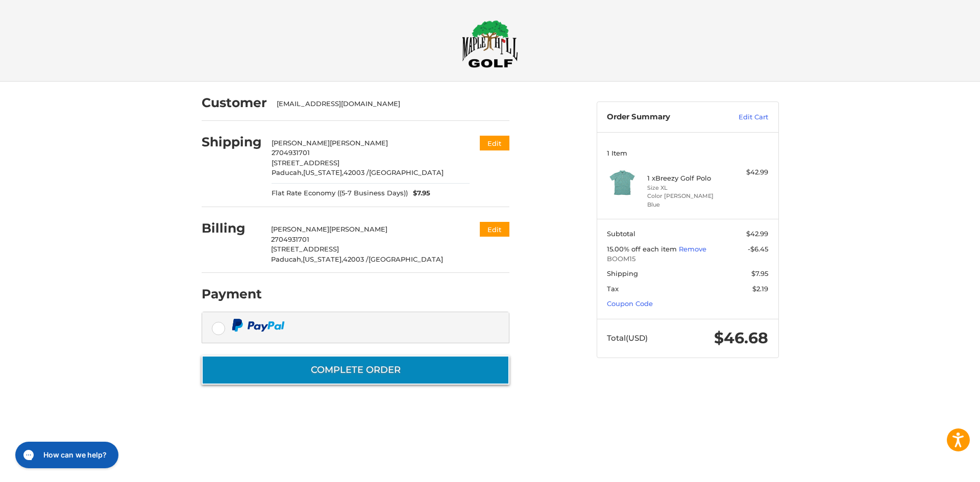 This screenshot has height=482, width=980. What do you see at coordinates (643, 249) in the screenshot?
I see `span: 15.00% off each item` at bounding box center [643, 249].